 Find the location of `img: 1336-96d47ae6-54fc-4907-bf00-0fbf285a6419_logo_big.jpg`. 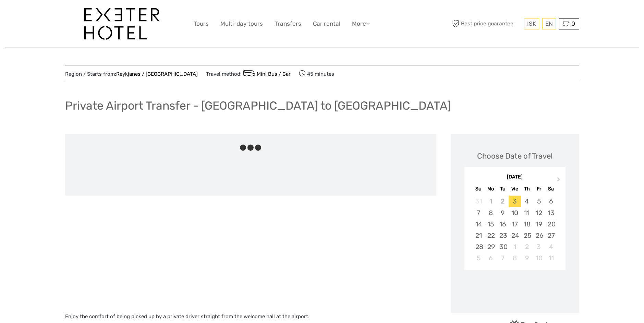

img: 1336-96d47ae6-54fc-4907-bf00-0fbf285a6419_logo_big.jpg is located at coordinates (122, 24).